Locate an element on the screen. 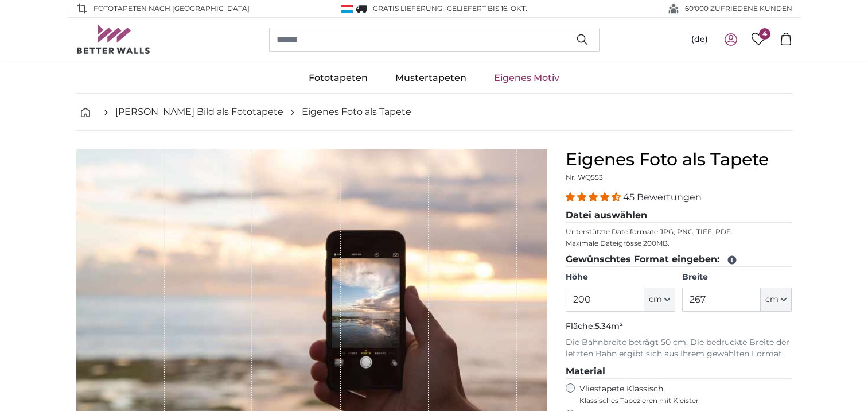  p: Maximale Dateigrösse 200MB. is located at coordinates (679, 243).